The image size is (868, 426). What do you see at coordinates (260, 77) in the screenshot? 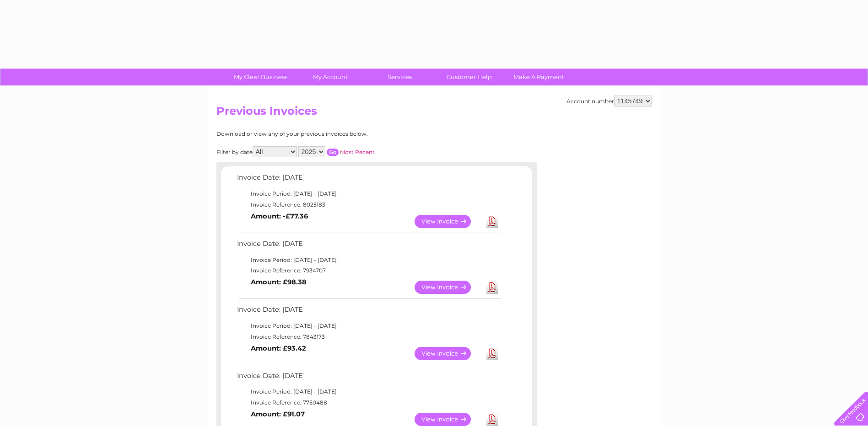
I see `a: My Clear Business` at bounding box center [260, 77].